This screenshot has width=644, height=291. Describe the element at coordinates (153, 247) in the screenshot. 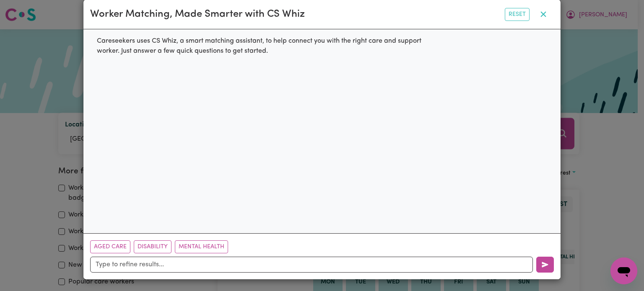

I see `button: Disability` at that location.